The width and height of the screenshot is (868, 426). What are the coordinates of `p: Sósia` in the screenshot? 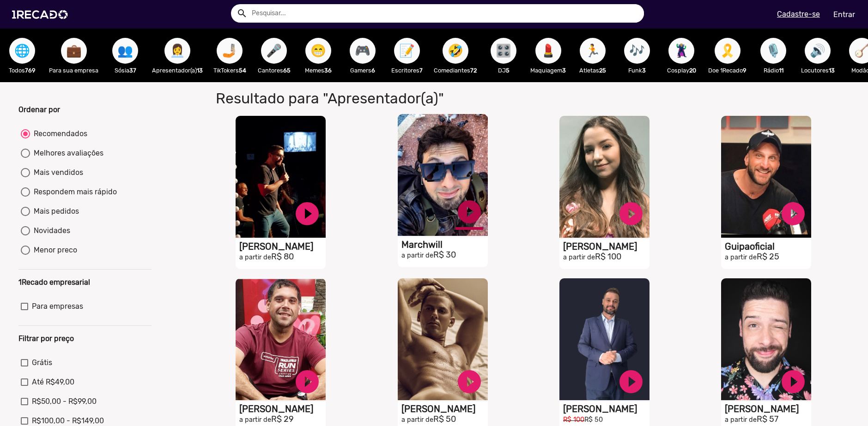 It's located at (125, 70).